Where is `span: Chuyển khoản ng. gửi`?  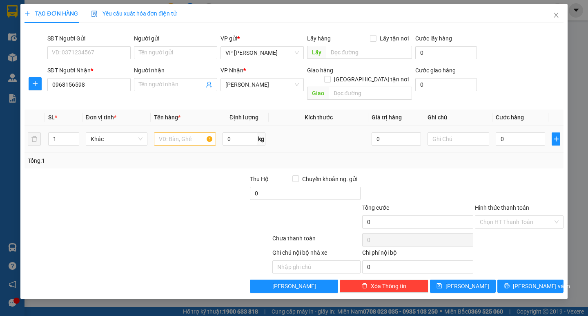 span: Chuyển khoản ng. gửi is located at coordinates (329, 179).